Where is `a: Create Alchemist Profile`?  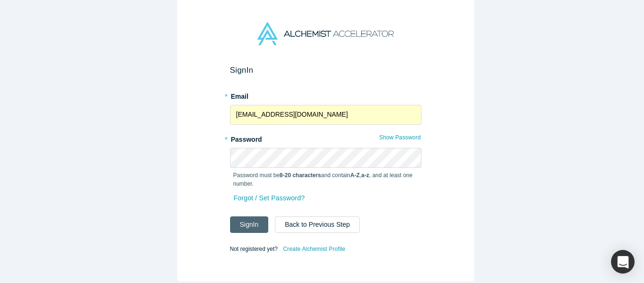
a: Create Alchemist Profile is located at coordinates (314, 249).